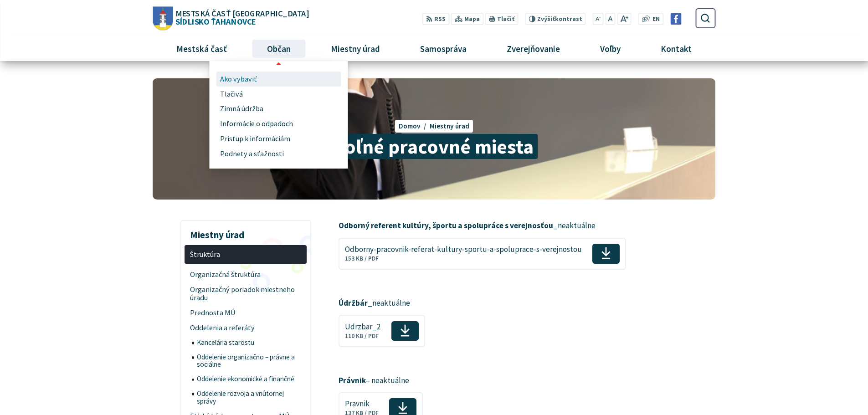  Describe the element at coordinates (533, 49) in the screenshot. I see `span: Zverejňovanie` at that location.